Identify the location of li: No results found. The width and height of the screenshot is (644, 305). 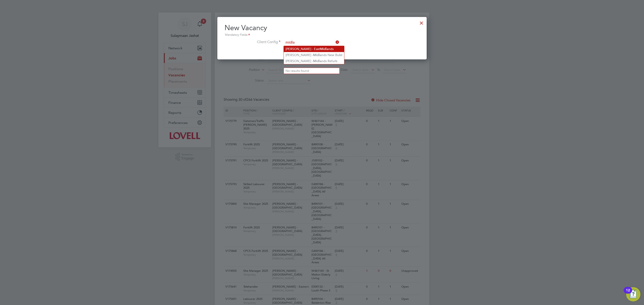
(312, 71).